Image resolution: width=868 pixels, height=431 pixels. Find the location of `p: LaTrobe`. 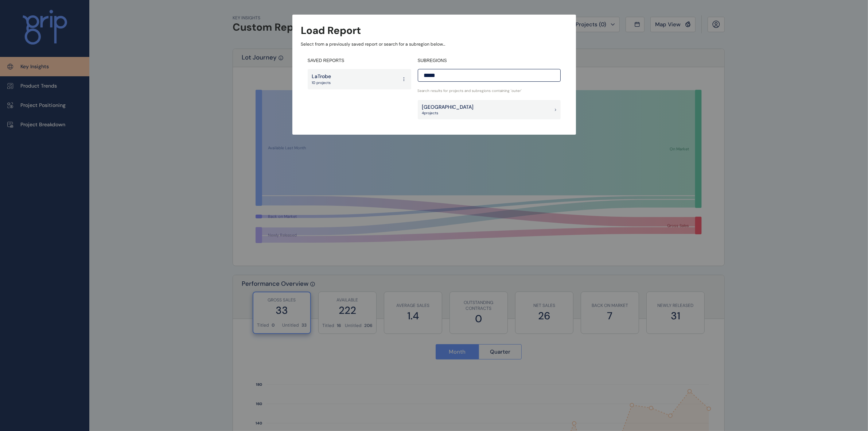

p: LaTrobe is located at coordinates (321, 77).